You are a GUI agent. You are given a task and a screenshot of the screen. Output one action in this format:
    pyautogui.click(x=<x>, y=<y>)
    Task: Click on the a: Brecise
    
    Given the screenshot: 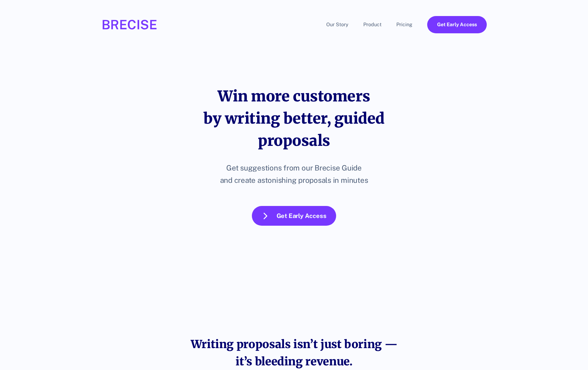 What is the action you would take?
    pyautogui.click(x=129, y=25)
    